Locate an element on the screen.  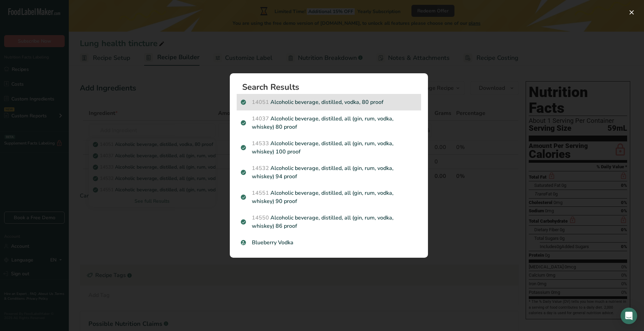
p: Alcoholic beverage, distilled, all (gin, rum, vodka, whiskey) 100 proof is located at coordinates (329, 147).